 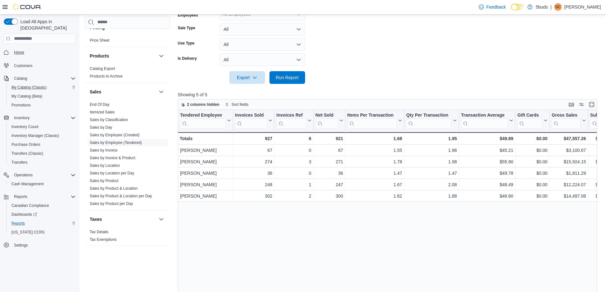 What do you see at coordinates (42, 224) in the screenshot?
I see `button: Reports` at bounding box center [42, 224].